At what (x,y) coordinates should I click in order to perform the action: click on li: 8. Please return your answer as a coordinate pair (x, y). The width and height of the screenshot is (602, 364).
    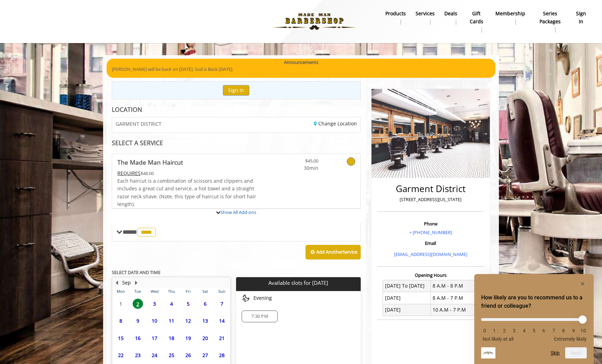
    Looking at the image, I should click on (564, 331).